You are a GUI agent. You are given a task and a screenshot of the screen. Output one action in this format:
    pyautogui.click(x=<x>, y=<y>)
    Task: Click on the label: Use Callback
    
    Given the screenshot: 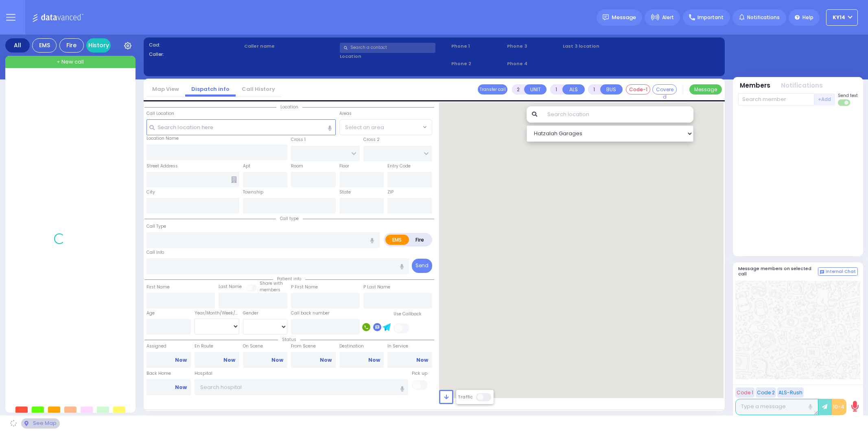 What is the action you would take?
    pyautogui.click(x=408, y=314)
    